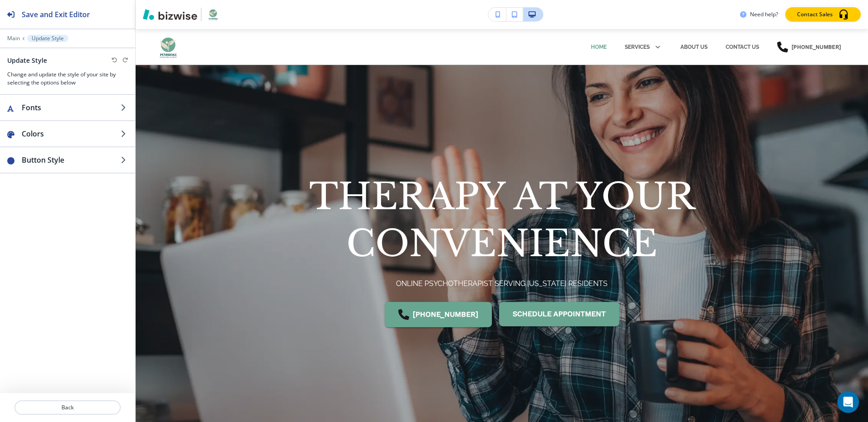 The image size is (868, 422). What do you see at coordinates (67, 408) in the screenshot?
I see `button: Back` at bounding box center [67, 408].